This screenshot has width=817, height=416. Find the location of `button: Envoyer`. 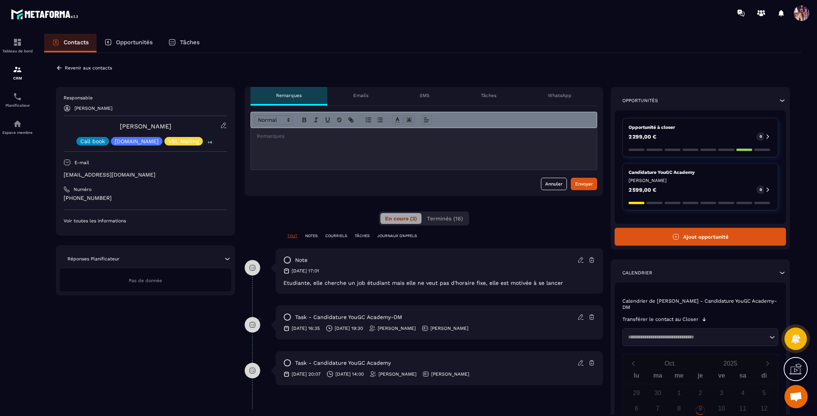

button: Envoyer is located at coordinates (584, 184).